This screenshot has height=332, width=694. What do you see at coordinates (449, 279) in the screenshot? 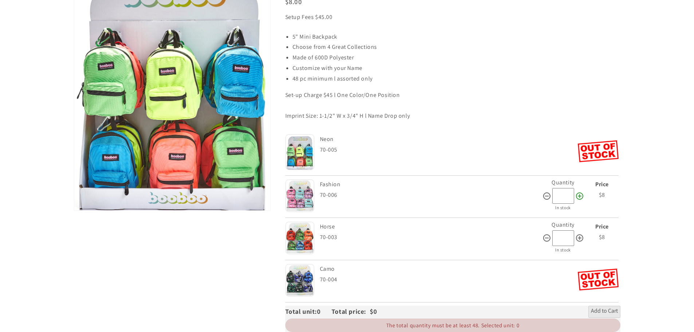
I see `div: 70-004` at bounding box center [449, 279].